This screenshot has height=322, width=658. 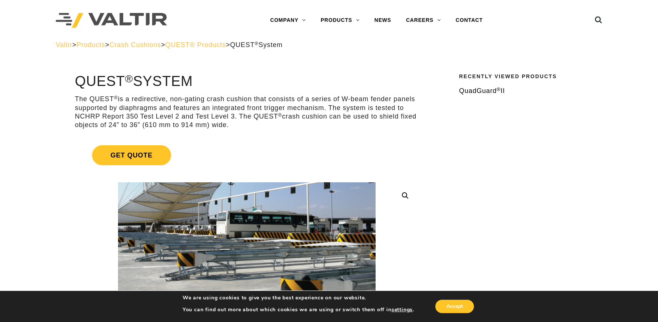 What do you see at coordinates (64, 45) in the screenshot?
I see `span: Valtir` at bounding box center [64, 45].